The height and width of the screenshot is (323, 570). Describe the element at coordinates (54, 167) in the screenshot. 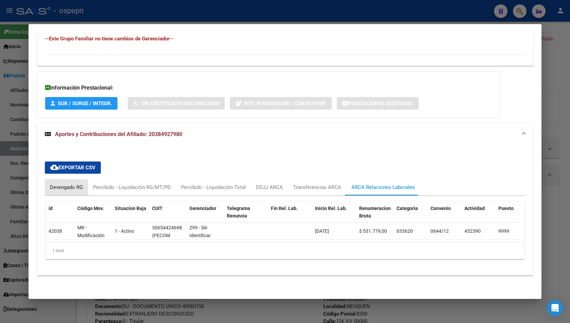

I see `mat-icon: cloud_download` at that location.